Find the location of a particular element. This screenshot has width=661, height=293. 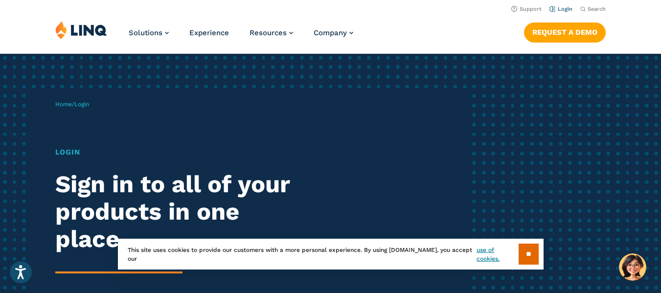

span: Login is located at coordinates (82, 104).